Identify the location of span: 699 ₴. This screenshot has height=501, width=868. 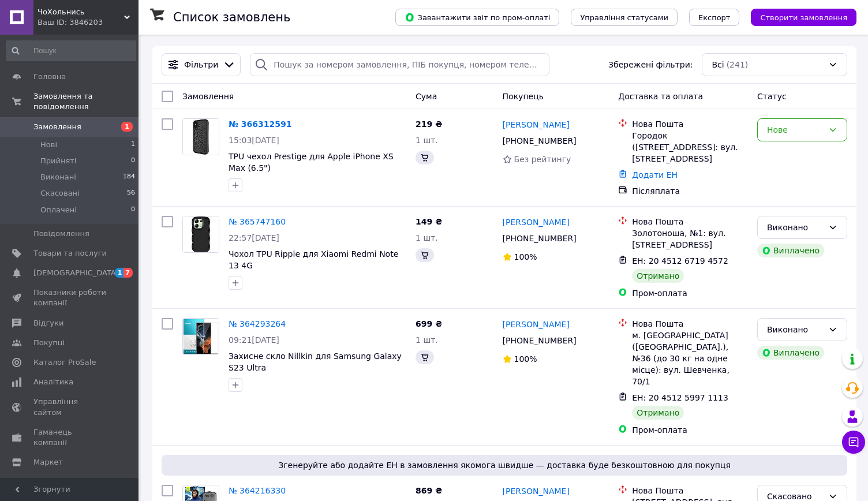
(429, 324).